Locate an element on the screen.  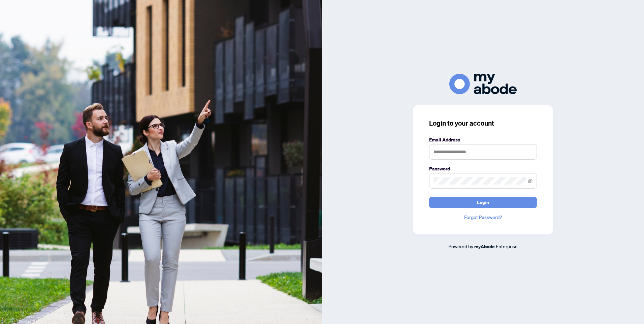
span: Login is located at coordinates (483, 202).